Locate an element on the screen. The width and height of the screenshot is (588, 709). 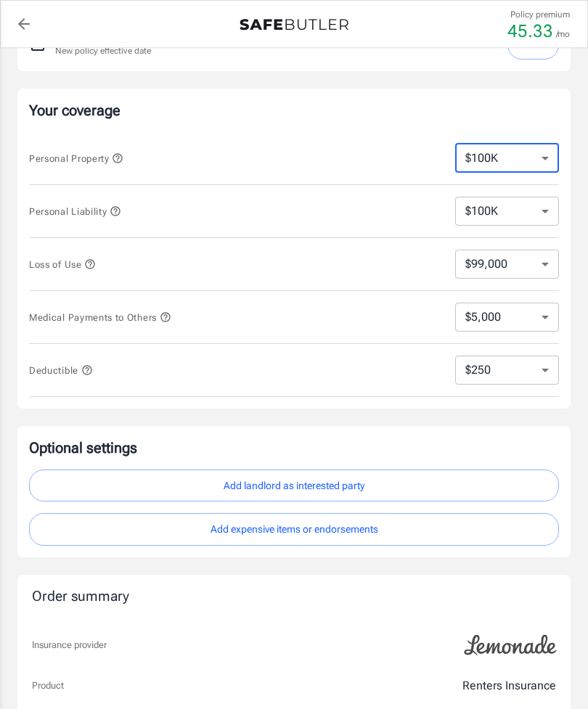
span: Loss of Use is located at coordinates (63, 265).